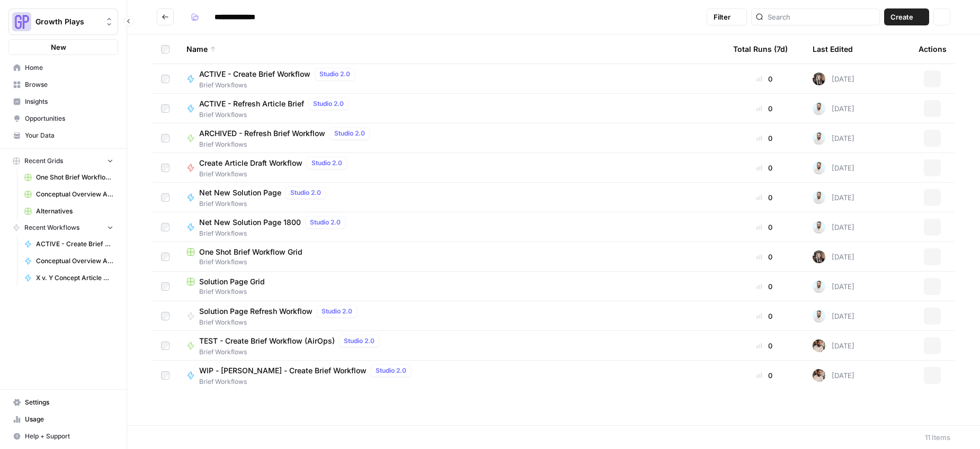 The image size is (980, 449). I want to click on span: Net New Solution Page, so click(240, 193).